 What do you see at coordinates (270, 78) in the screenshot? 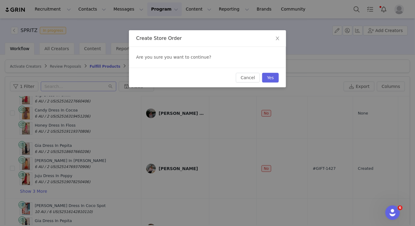
I see `button: Yes` at bounding box center [270, 78].